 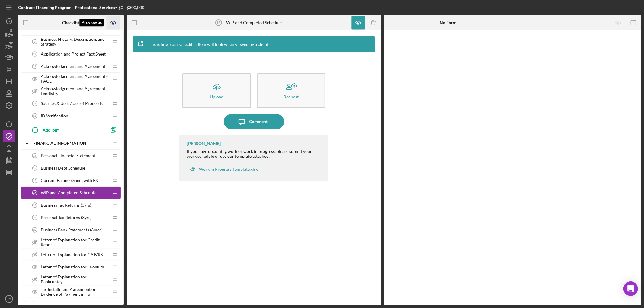 I want to click on span: Acknowledgement and Agreement - Lendistry, so click(x=75, y=91).